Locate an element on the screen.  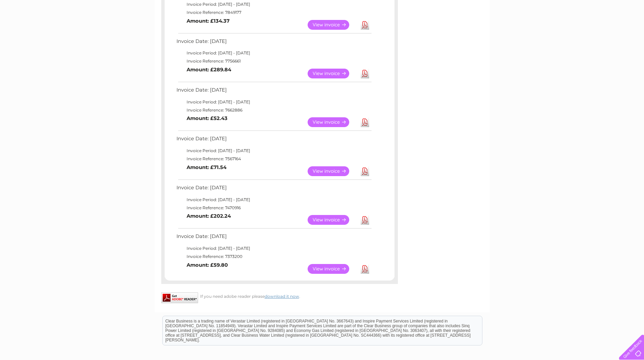
td: Invoice Reference: 7662886 is located at coordinates (274, 110).